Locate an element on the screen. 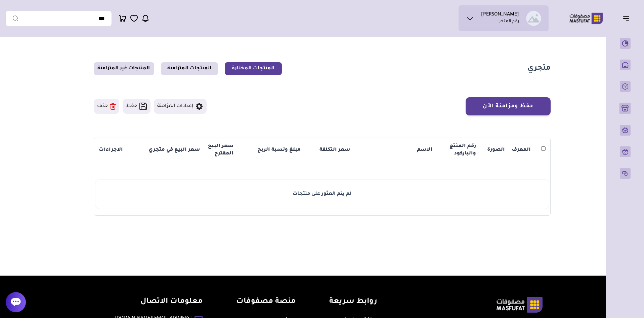  img: Logo is located at coordinates (586, 18).